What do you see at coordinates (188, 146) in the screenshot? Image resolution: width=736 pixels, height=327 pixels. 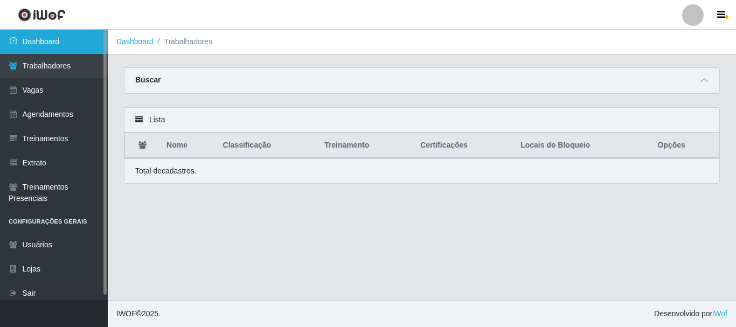 I see `th: Nome` at bounding box center [188, 146].